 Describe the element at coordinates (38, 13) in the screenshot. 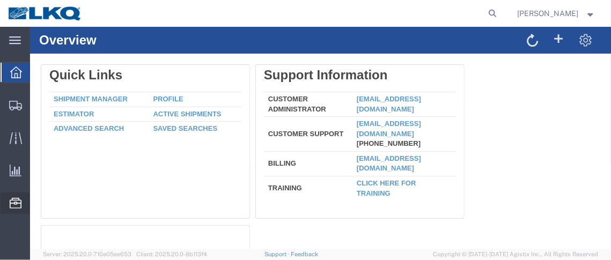

I see `h1: Overview` at that location.